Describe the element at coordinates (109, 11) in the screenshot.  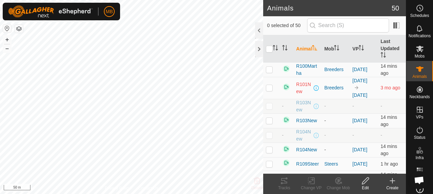
I see `span: MB` at that location.